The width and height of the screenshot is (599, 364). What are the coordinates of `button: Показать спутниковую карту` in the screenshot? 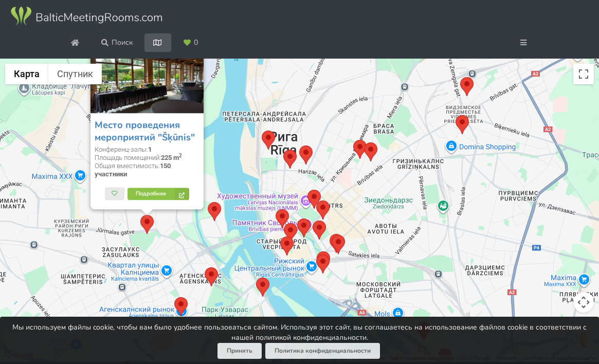 It's located at (75, 74).